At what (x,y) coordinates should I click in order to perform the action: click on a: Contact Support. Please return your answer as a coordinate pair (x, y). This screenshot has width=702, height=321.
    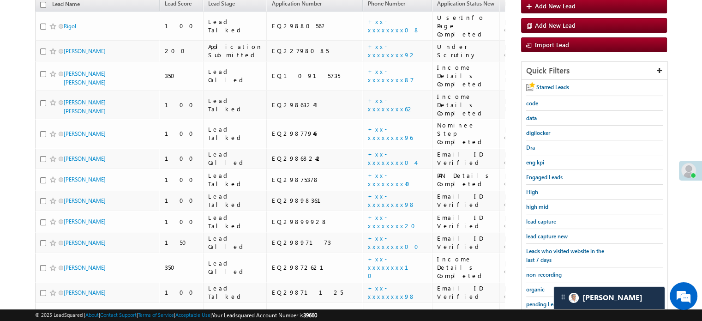
    Looking at the image, I should click on (118, 314).